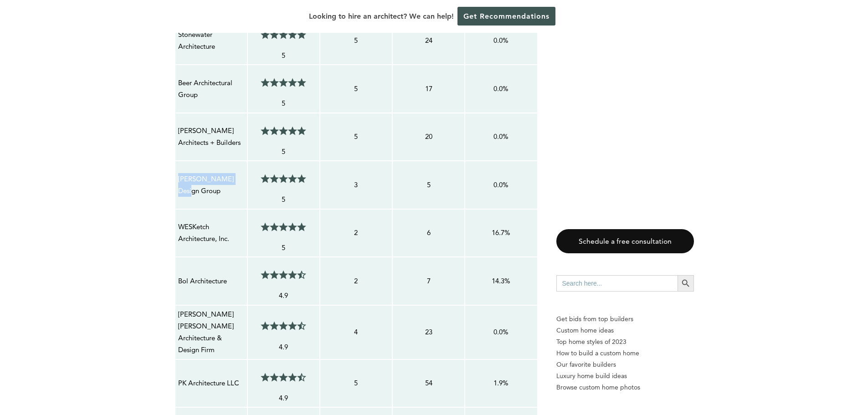 The image size is (868, 415). Describe the element at coordinates (625, 330) in the screenshot. I see `p: Custom home ideas` at that location.